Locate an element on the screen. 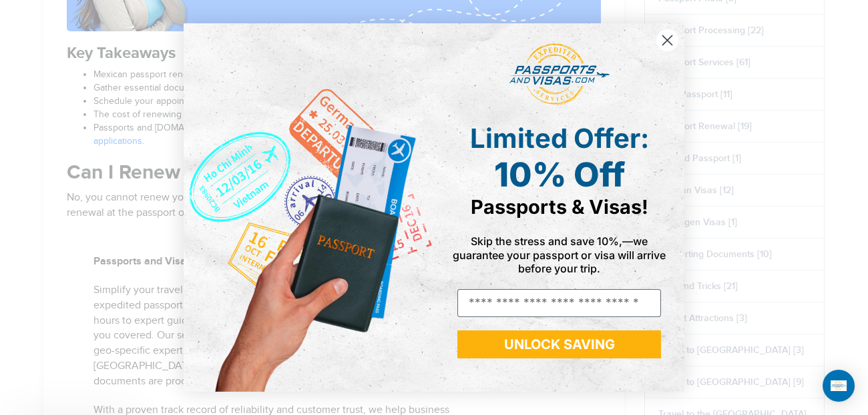 Image resolution: width=868 pixels, height=415 pixels. button: UNLOCK SAVING is located at coordinates (559, 345).